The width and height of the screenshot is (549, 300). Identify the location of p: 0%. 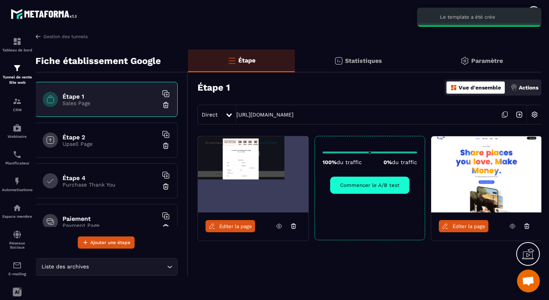
(400, 162).